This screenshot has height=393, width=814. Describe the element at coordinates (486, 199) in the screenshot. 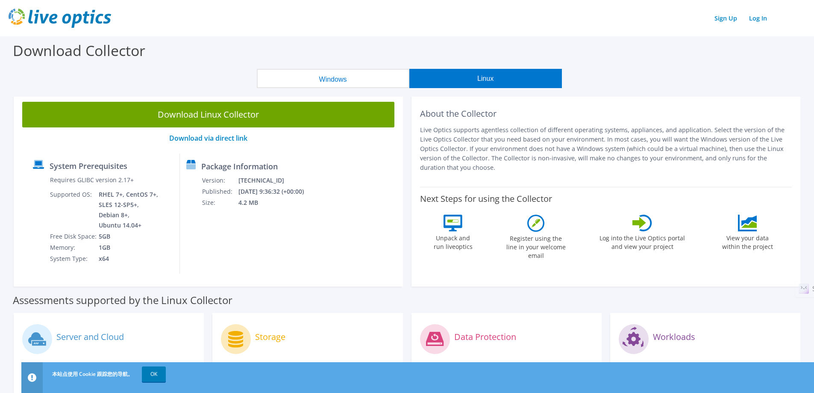

I see `label: Next Steps for using the Collector` at that location.